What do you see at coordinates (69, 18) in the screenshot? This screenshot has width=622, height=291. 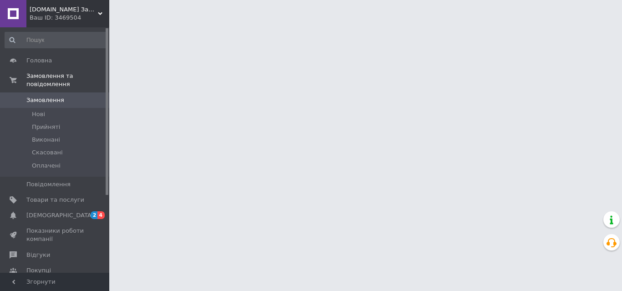 I see `div: Ваш ID: 3469504` at bounding box center [69, 18].